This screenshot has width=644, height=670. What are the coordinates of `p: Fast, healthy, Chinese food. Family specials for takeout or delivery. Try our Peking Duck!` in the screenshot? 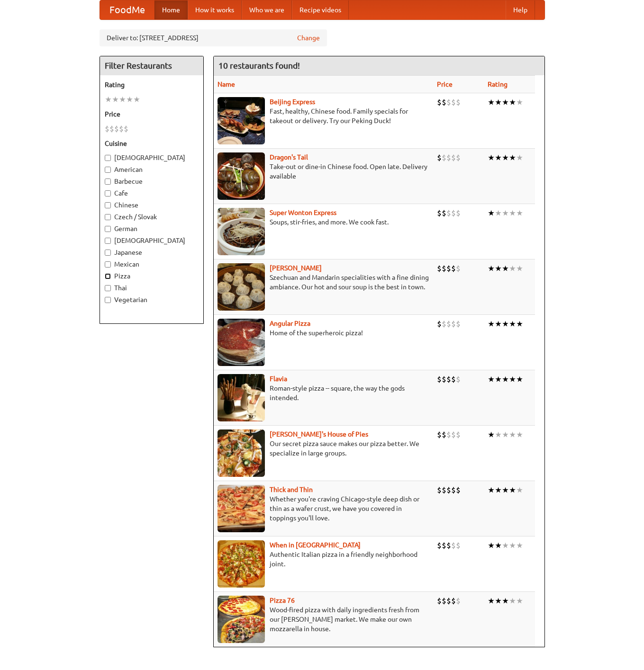 It's located at (324, 116).